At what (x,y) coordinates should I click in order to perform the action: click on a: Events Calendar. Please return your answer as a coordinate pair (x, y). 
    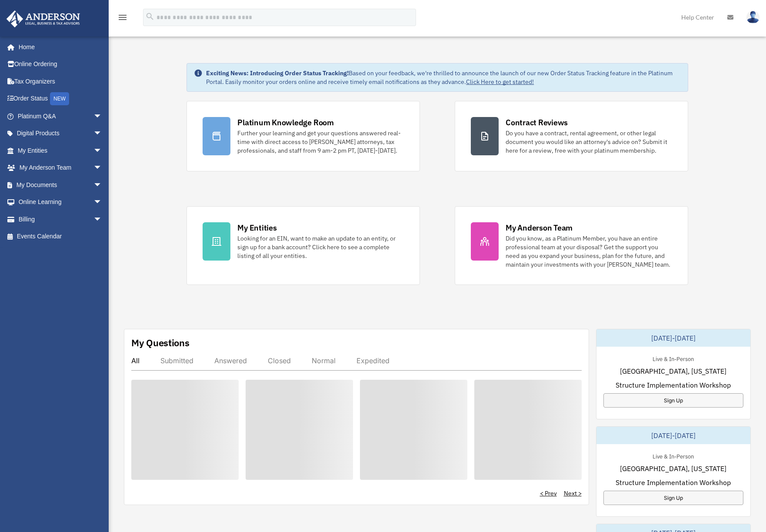
    Looking at the image, I should click on (61, 237).